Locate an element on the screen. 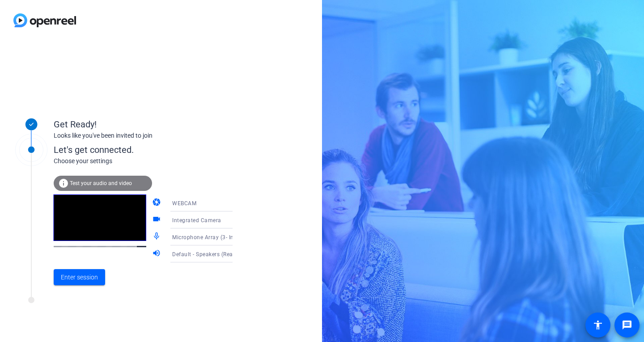 Image resolution: width=644 pixels, height=342 pixels. mat-icon: message is located at coordinates (628, 325).